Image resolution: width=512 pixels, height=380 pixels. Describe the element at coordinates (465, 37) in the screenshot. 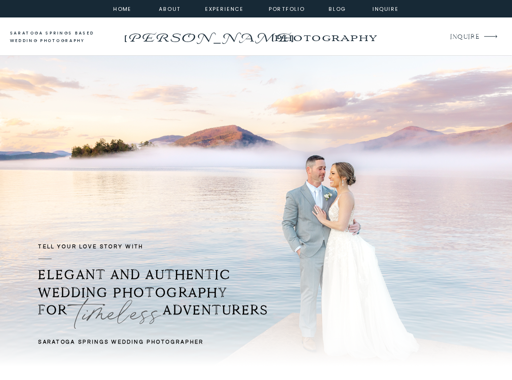

I see `a: INQUIRE` at that location.